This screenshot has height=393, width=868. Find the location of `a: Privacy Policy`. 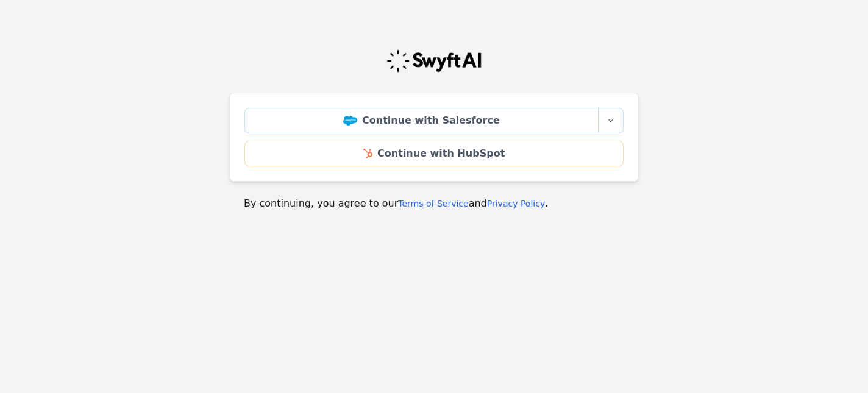

a: Privacy Policy is located at coordinates (515, 204).